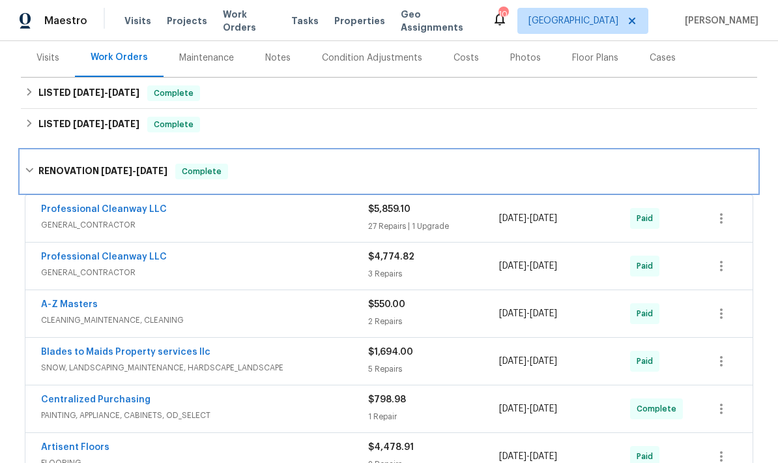 This screenshot has height=463, width=778. I want to click on div: 2 Repairs, so click(434, 321).